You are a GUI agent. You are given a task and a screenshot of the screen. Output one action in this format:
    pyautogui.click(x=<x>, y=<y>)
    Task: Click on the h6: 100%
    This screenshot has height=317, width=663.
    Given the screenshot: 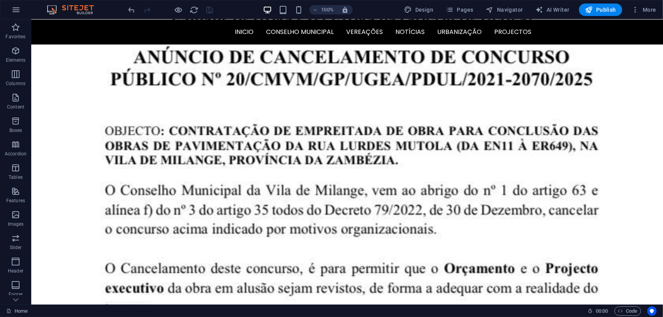 What is the action you would take?
    pyautogui.click(x=327, y=10)
    